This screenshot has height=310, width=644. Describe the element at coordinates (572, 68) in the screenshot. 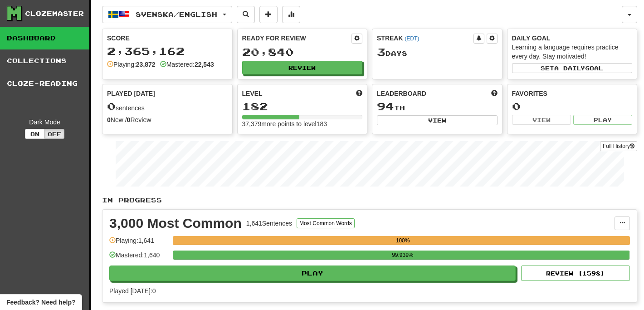

I see `button: Seta dailygoal` at that location.